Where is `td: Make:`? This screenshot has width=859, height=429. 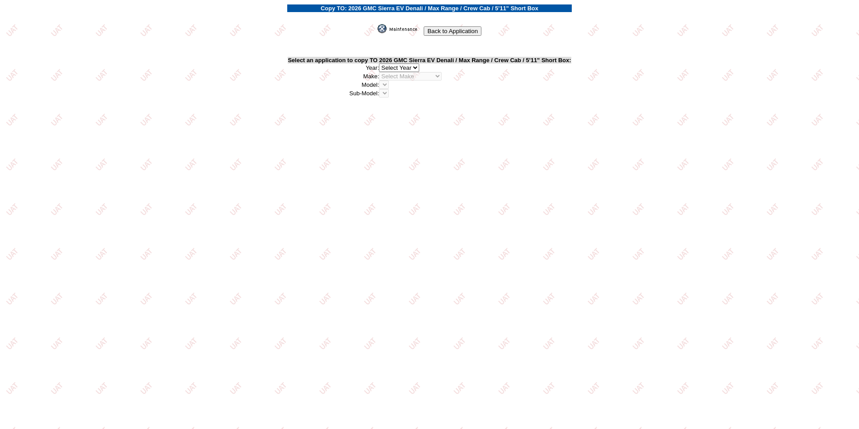 td: Make: is located at coordinates (333, 76).